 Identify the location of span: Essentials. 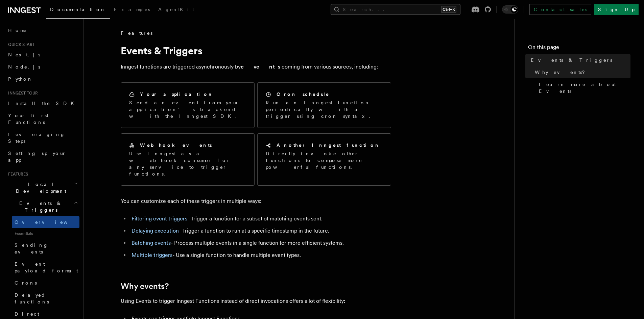
(46, 234).